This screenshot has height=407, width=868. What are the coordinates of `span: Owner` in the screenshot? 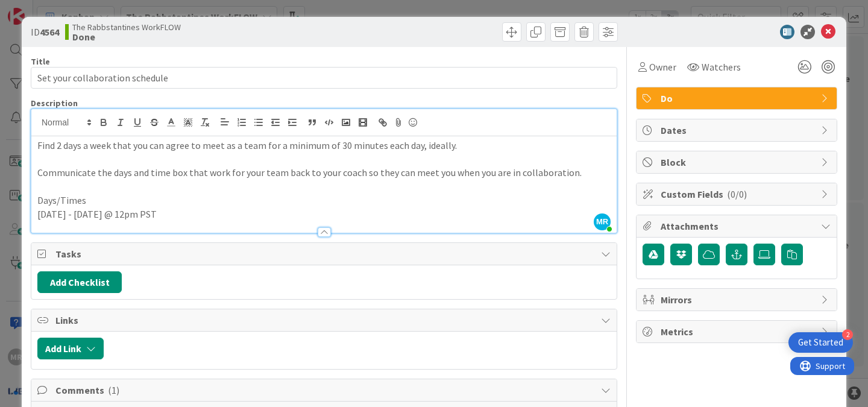 It's located at (662, 67).